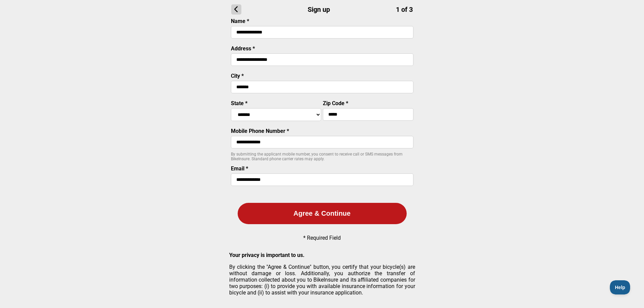 The width and height of the screenshot is (644, 308). Describe the element at coordinates (322, 213) in the screenshot. I see `button: Agree & Continue` at that location.